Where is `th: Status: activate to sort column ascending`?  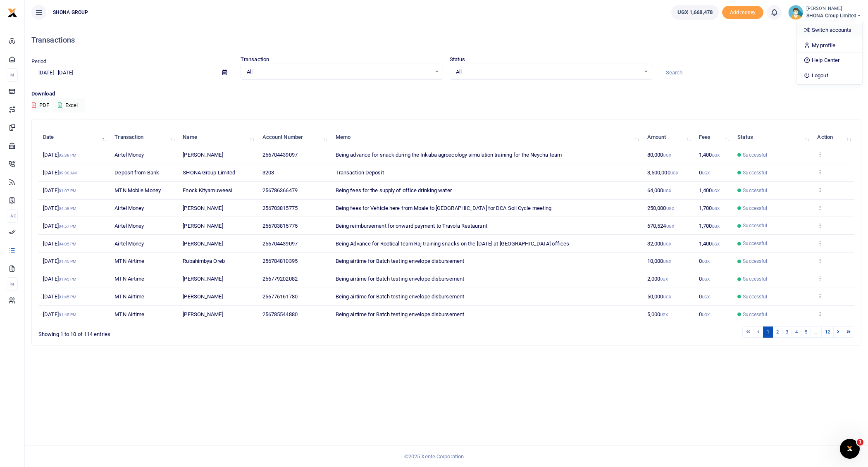
th: Status: activate to sort column ascending is located at coordinates (773, 137).